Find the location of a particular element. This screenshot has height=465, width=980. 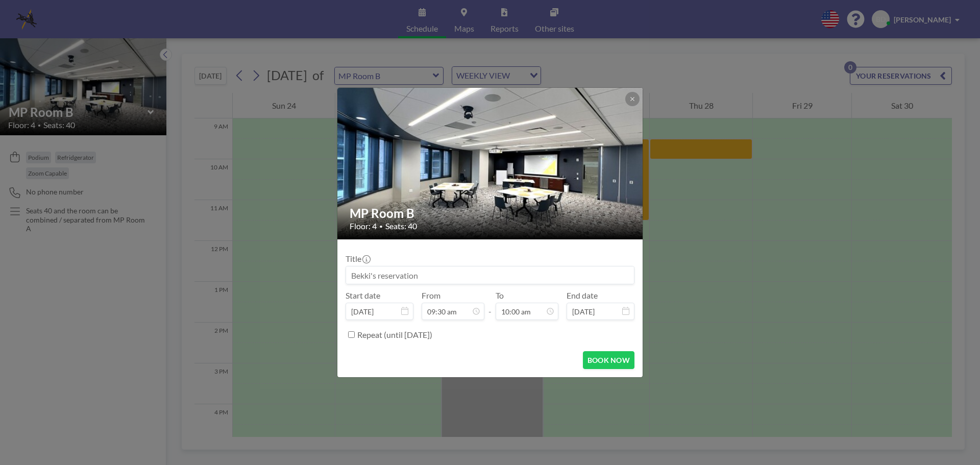

h2: MP Room B is located at coordinates (490, 214).